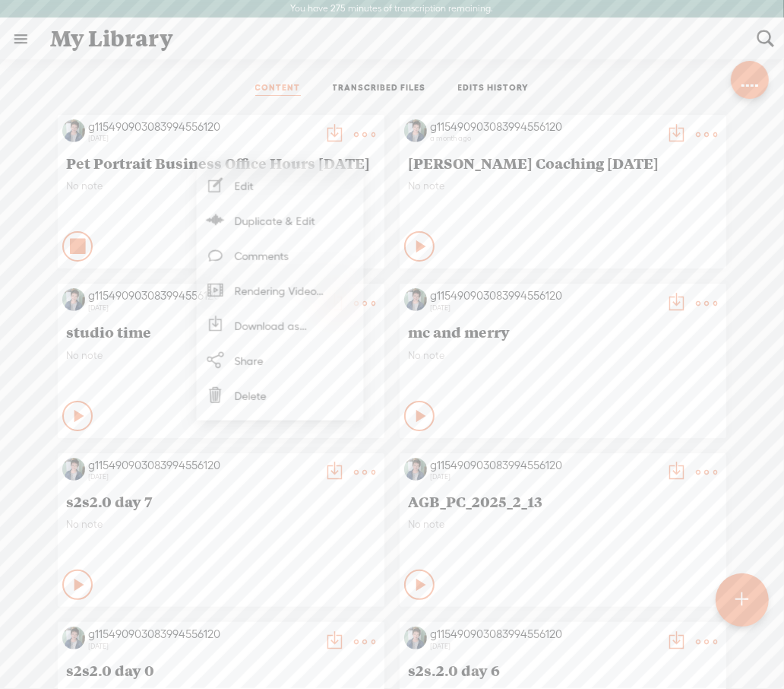  I want to click on a: TRANSCRIBED FILES, so click(379, 89).